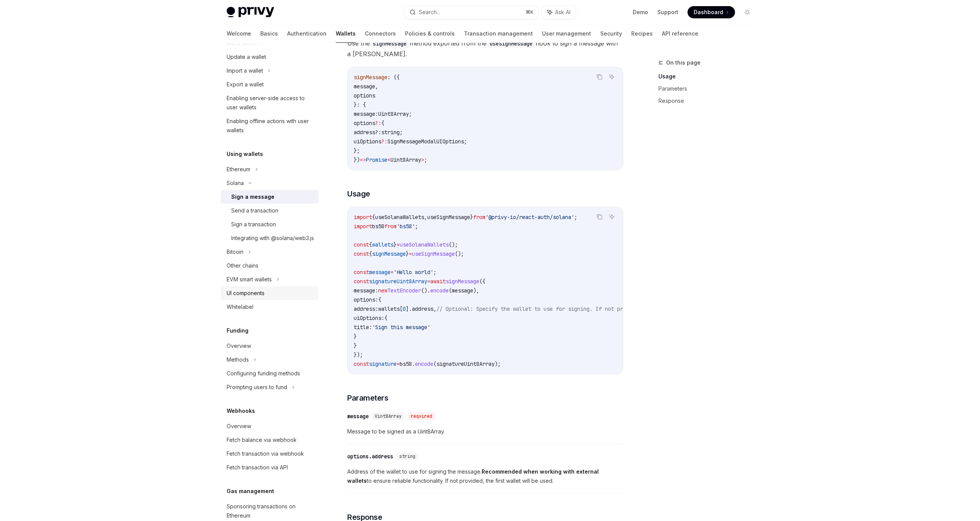 This screenshot has width=980, height=521. Describe the element at coordinates (499, 34) in the screenshot. I see `a: Transaction management` at that location.